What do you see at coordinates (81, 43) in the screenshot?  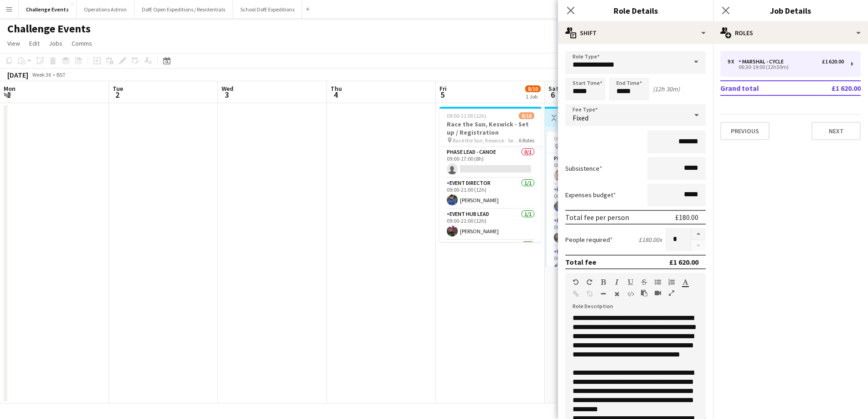 I see `a: Comms` at bounding box center [81, 43].